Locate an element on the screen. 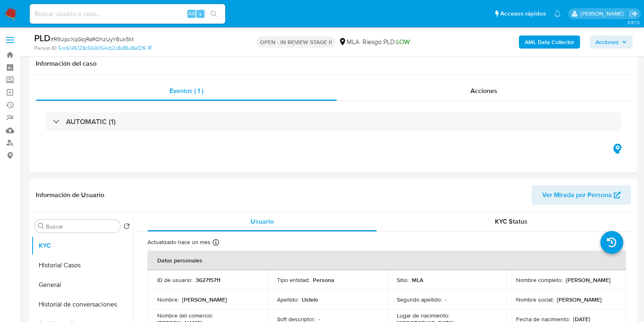  span: LOW is located at coordinates (403, 41).